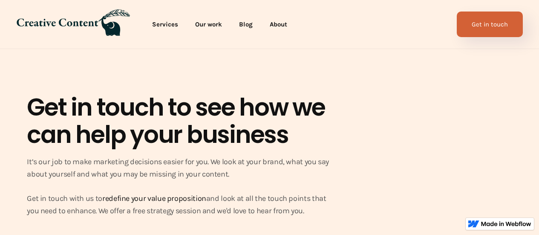 The image size is (539, 235). Describe the element at coordinates (489, 24) in the screenshot. I see `a: Get in touch` at that location.